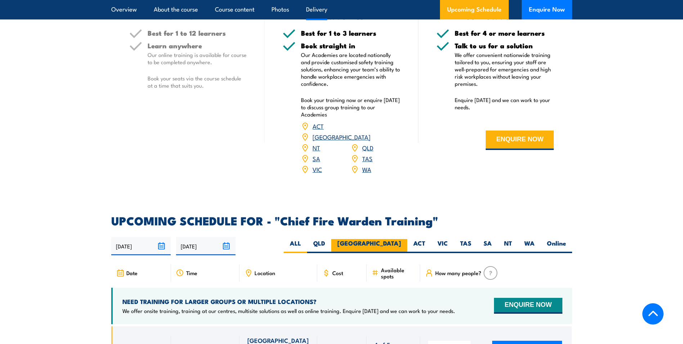 This screenshot has height=344, width=683. What do you see at coordinates (368, 147) in the screenshot?
I see `a: QLD` at bounding box center [368, 147].